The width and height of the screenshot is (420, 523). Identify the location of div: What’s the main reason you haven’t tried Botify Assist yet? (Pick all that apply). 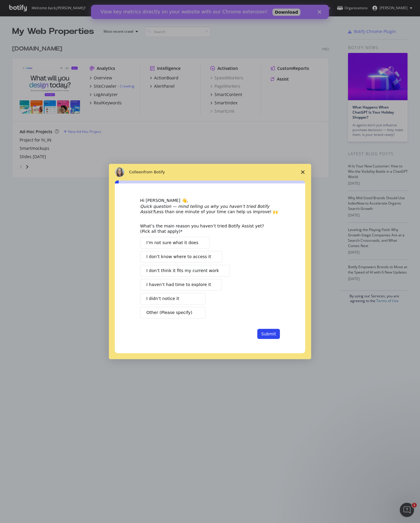
(206, 229).